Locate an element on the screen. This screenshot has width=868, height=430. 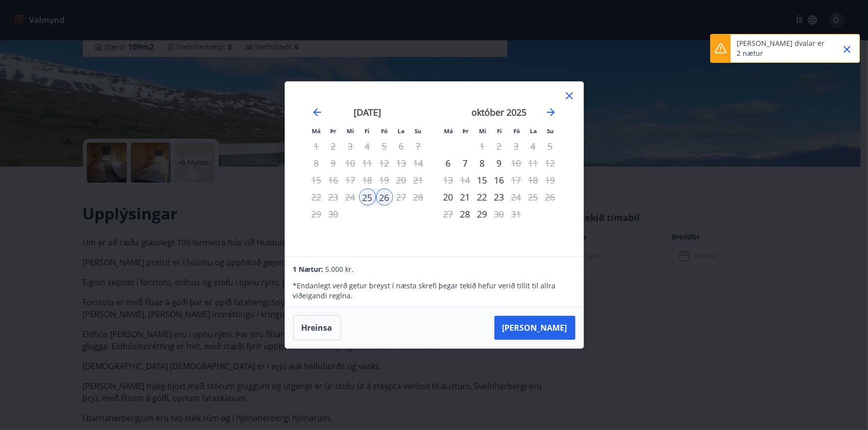
td: Not available. fimmtudagur, 2. október 2025 is located at coordinates (499, 146).